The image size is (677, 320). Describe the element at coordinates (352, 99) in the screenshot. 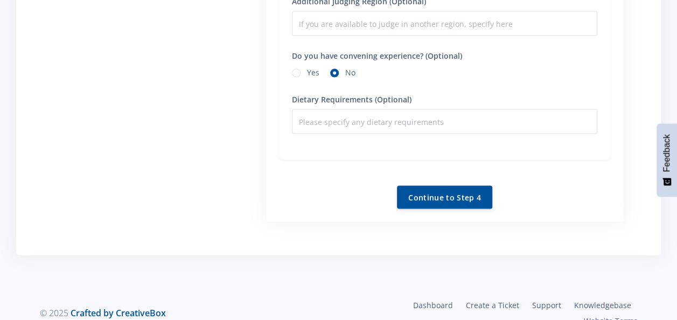

I see `label: Dietary Requirements (Optional)` at that location.